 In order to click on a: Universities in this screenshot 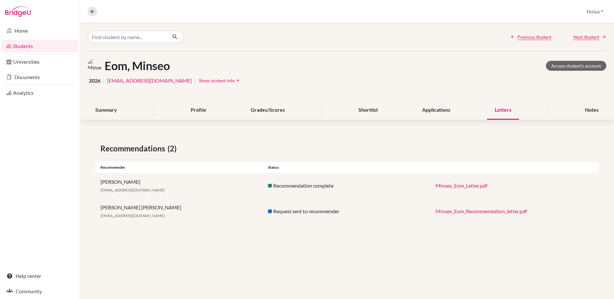, I will do `click(40, 62)`.